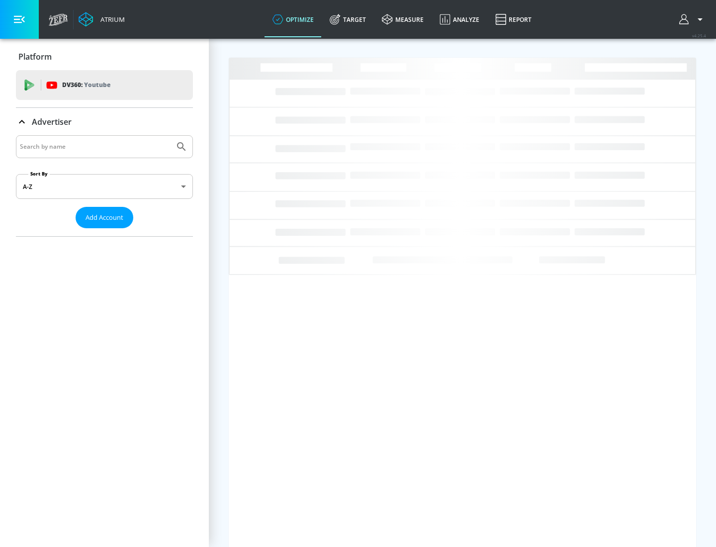 The image size is (716, 547). Describe the element at coordinates (348, 19) in the screenshot. I see `a: Target` at that location.